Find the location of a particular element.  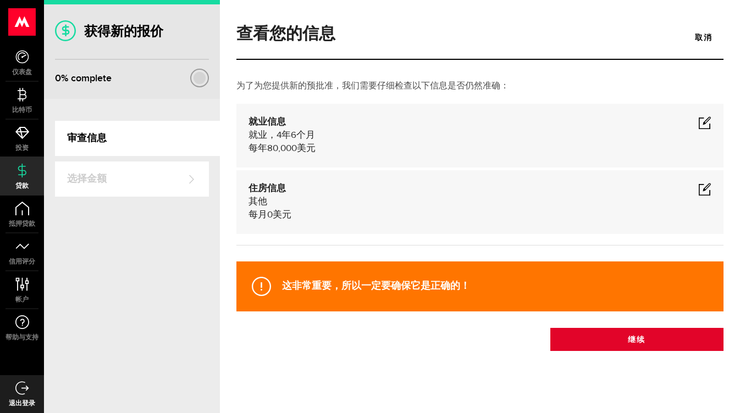

a: 取消 is located at coordinates (704, 37).